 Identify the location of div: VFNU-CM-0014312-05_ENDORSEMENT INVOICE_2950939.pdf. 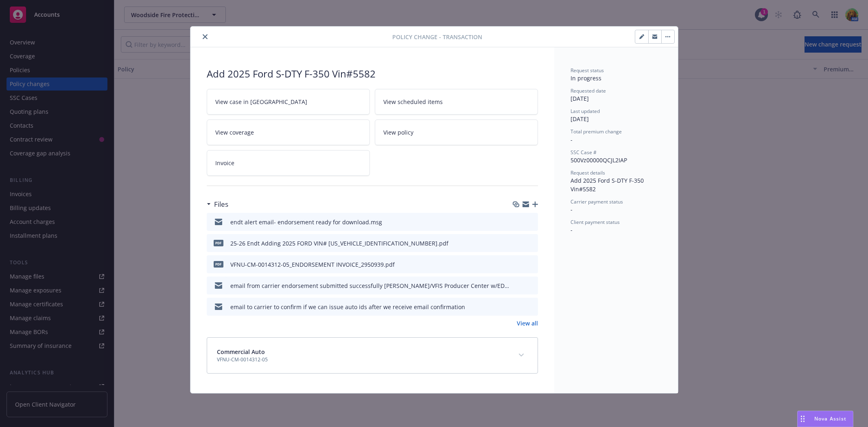
(313, 264).